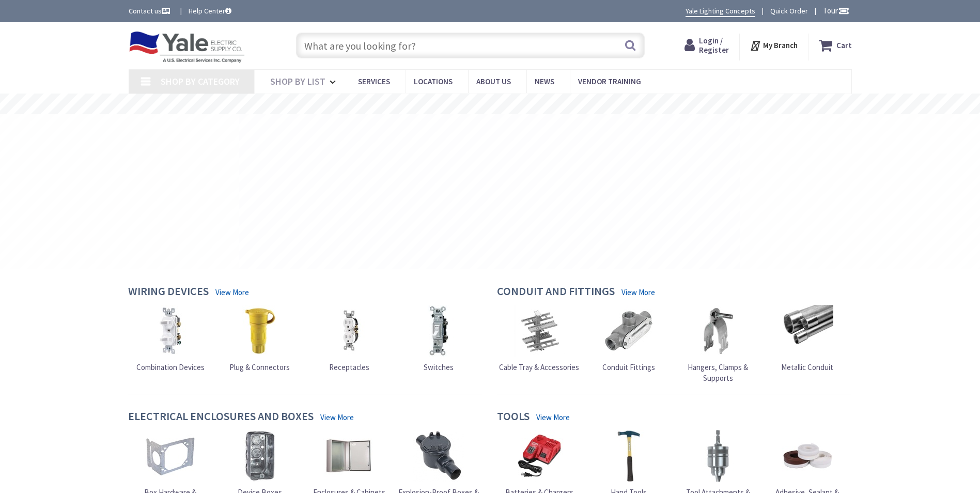 The image size is (980, 493). I want to click on input: What are you looking for?, so click(470, 45).